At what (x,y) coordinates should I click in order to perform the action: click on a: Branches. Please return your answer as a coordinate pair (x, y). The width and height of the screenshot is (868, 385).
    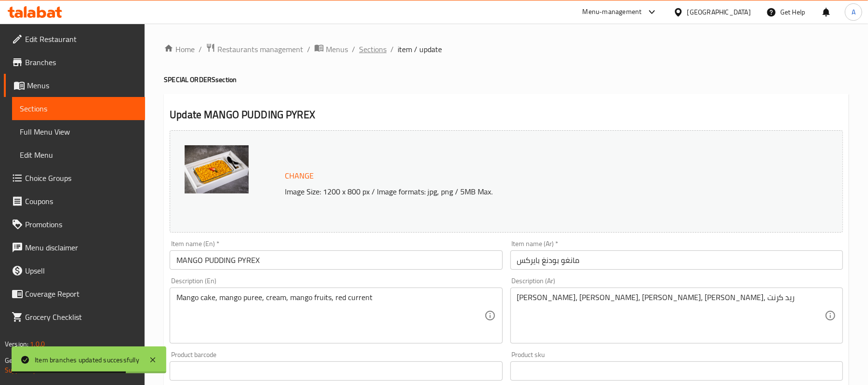
    Looking at the image, I should click on (74, 62).